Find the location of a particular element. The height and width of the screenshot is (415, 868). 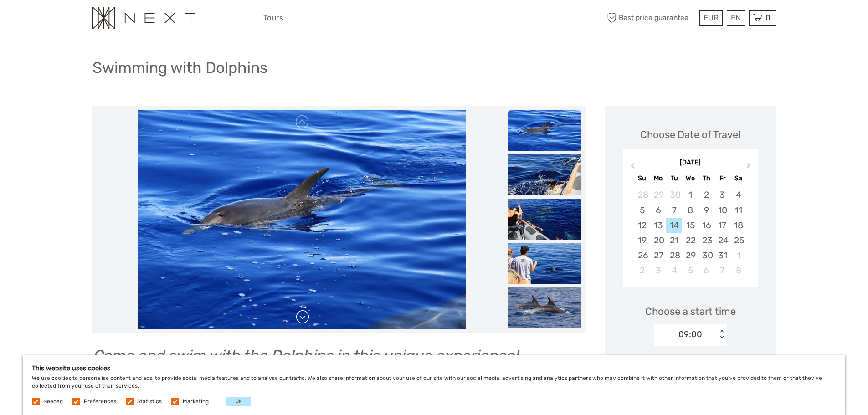

div: Choose Friday, November 7th, 2025 is located at coordinates (722, 270).